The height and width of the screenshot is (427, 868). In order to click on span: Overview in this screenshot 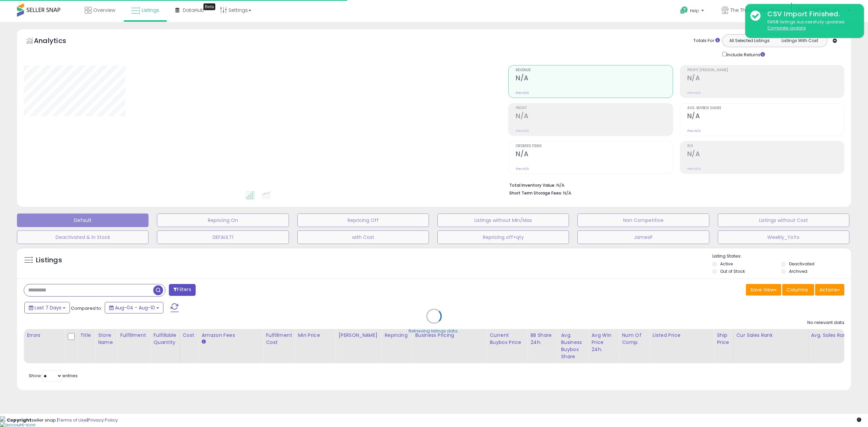, I will do `click(104, 10)`.